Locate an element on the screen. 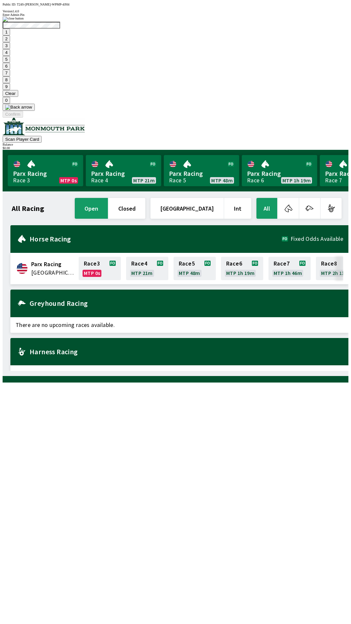 The image size is (351, 624). span: Race 6 is located at coordinates (234, 264).